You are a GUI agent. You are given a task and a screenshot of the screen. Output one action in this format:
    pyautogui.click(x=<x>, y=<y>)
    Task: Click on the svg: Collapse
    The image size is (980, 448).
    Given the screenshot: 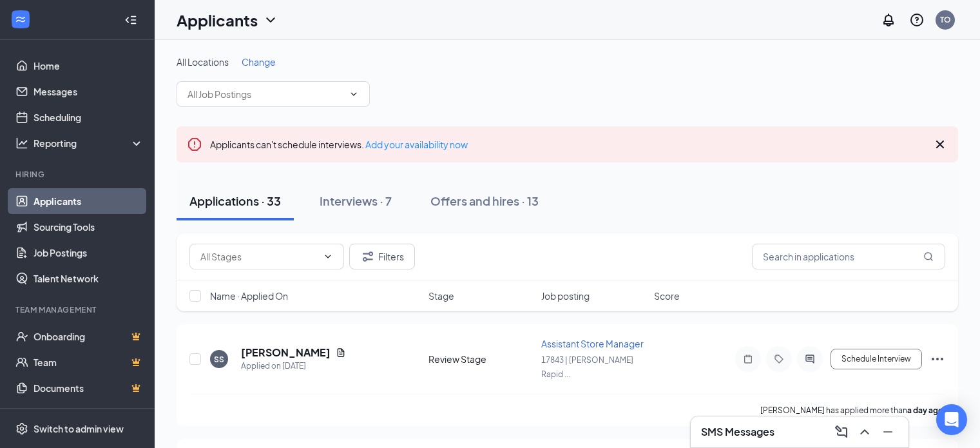 What is the action you would take?
    pyautogui.click(x=131, y=20)
    